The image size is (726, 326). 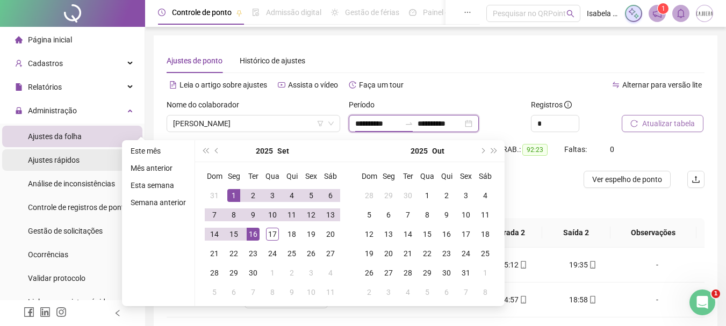 I want to click on td: 2025-10-12, so click(x=369, y=234).